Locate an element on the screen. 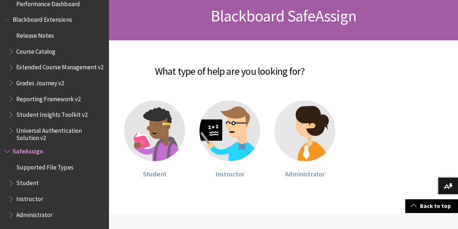 Image resolution: width=458 pixels, height=229 pixels. span: Universal Authentication Solution v2 is located at coordinates (60, 133).